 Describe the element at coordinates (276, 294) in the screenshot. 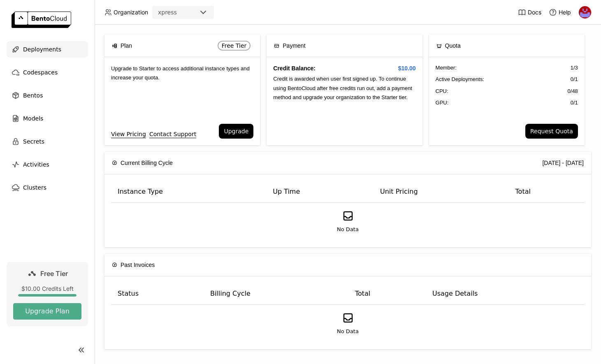

I see `th: Billing Cycle` at that location.